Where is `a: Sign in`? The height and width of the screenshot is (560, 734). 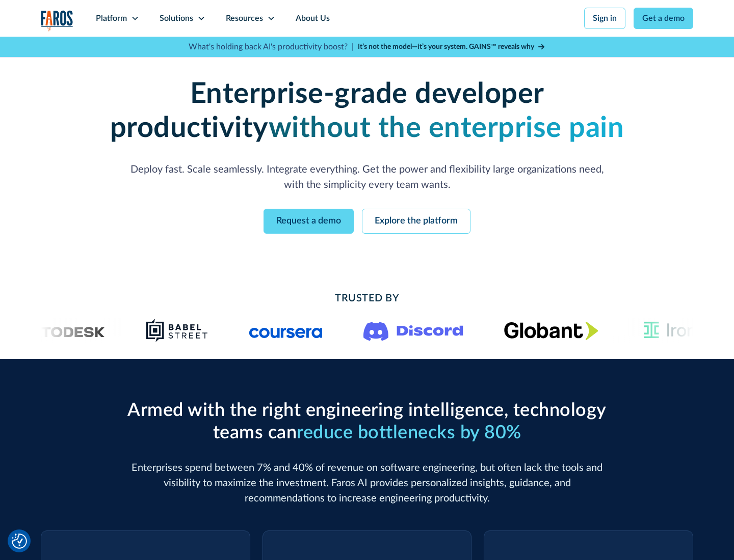 a: Sign in is located at coordinates (605, 18).